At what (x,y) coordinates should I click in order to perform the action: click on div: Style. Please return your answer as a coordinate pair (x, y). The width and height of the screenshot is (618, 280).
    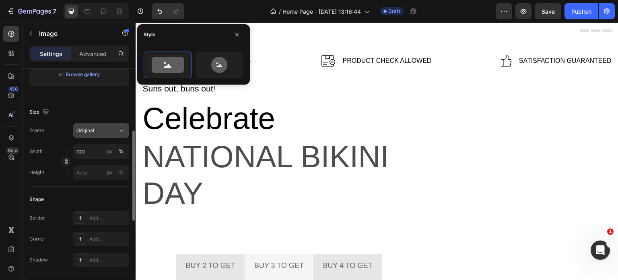
    Looking at the image, I should click on (149, 35).